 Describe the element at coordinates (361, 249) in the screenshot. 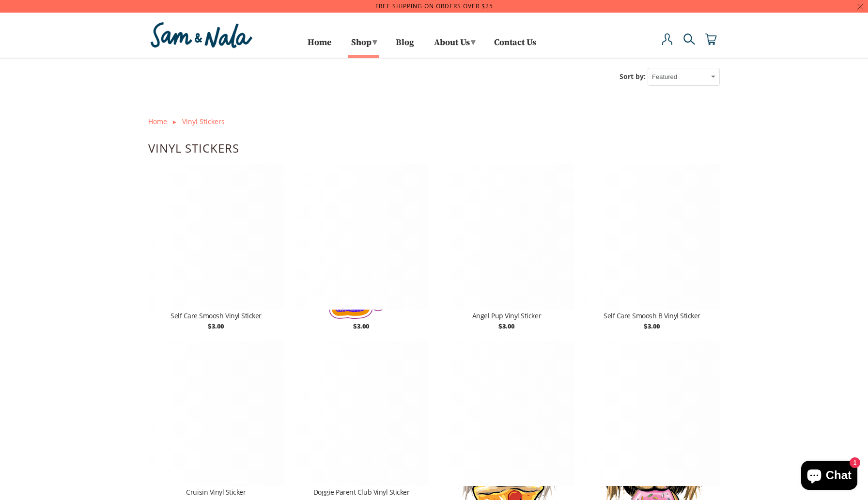

I see `a: Better Together Vinyl Sticker Better Together Vinyl Sticker $3.00` at that location.